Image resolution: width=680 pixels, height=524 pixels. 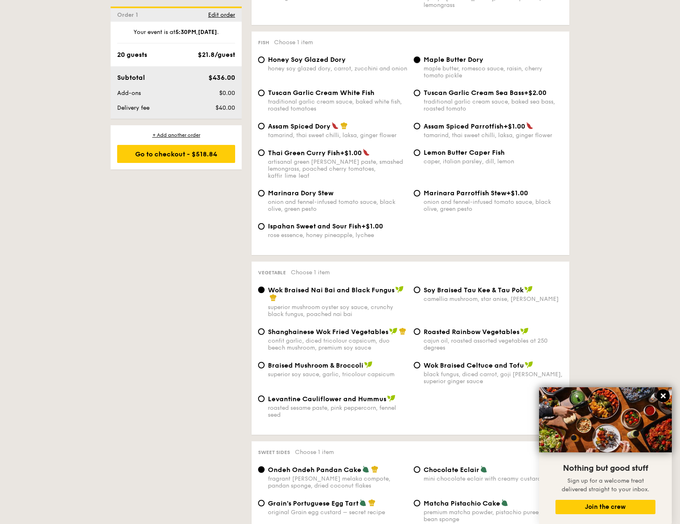 What do you see at coordinates (663, 396) in the screenshot?
I see `button: Close` at bounding box center [663, 396].